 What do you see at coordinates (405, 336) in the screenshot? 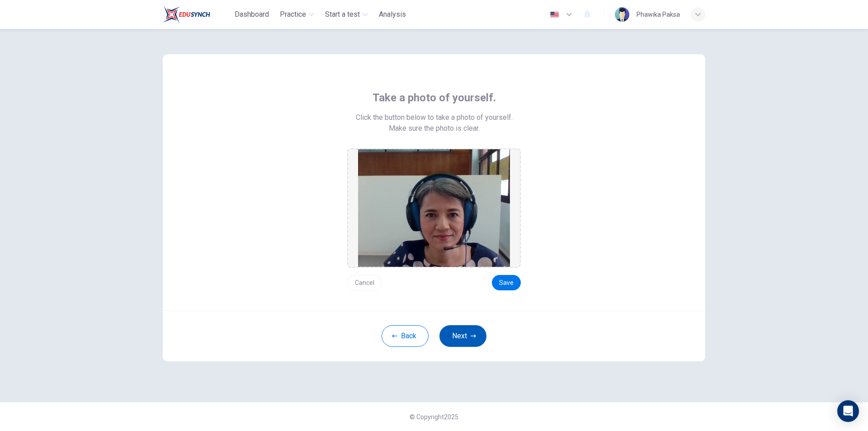
I see `button: Back` at bounding box center [405, 336].